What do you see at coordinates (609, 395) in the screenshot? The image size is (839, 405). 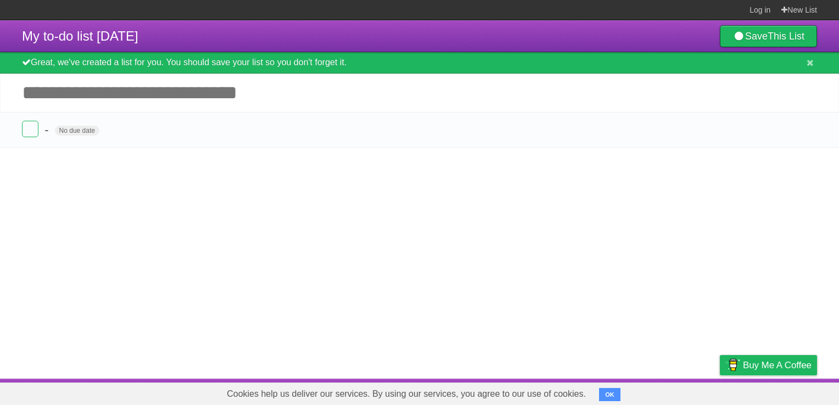 I see `button: OK` at bounding box center [609, 395].